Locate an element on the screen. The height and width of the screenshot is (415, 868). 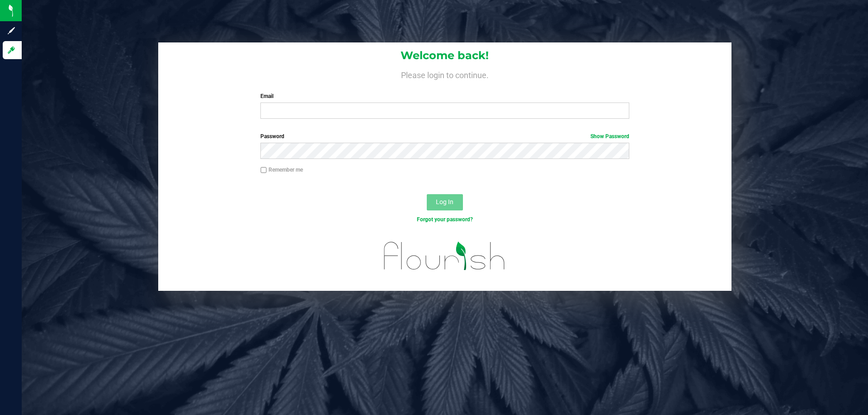
span: Log In is located at coordinates (445, 202).